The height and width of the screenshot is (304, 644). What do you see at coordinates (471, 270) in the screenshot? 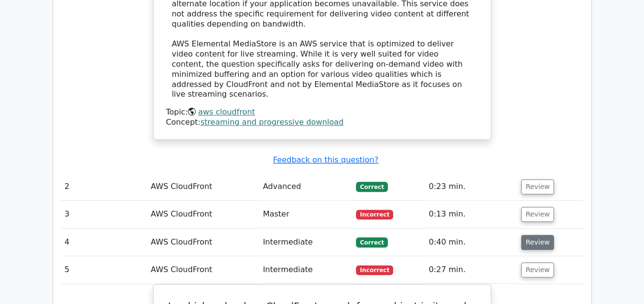
I see `td: 0:27 min.` at bounding box center [471, 270].